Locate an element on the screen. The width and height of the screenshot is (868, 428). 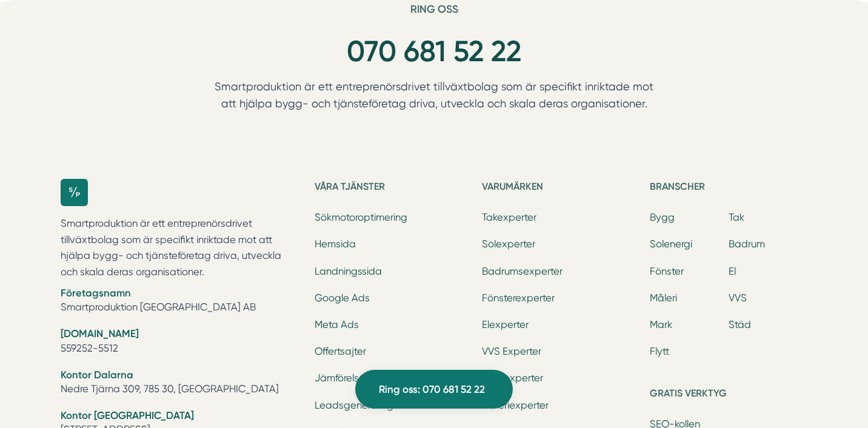
a: VVS is located at coordinates (738, 298).